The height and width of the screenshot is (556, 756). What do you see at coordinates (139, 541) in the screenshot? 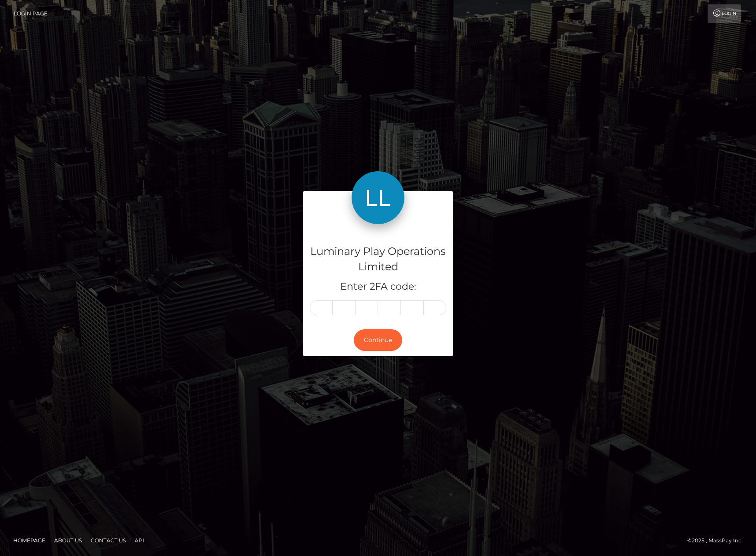
I see `a: API` at bounding box center [139, 541].